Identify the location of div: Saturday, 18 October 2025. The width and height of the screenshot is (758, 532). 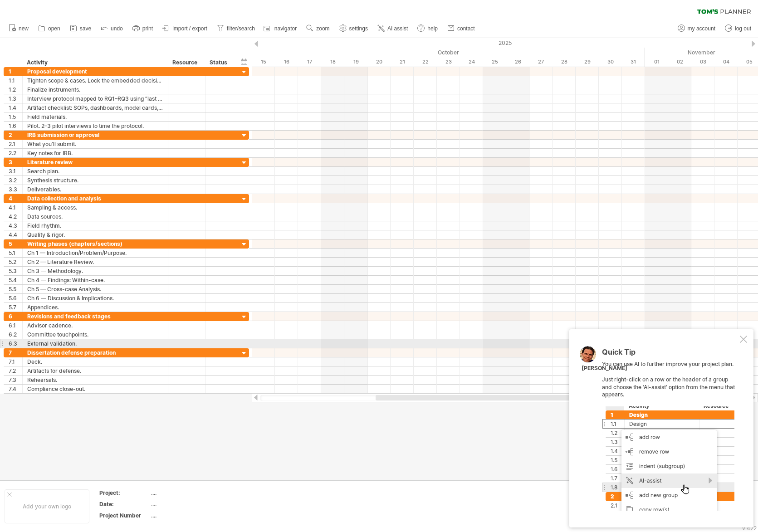
(333, 62).